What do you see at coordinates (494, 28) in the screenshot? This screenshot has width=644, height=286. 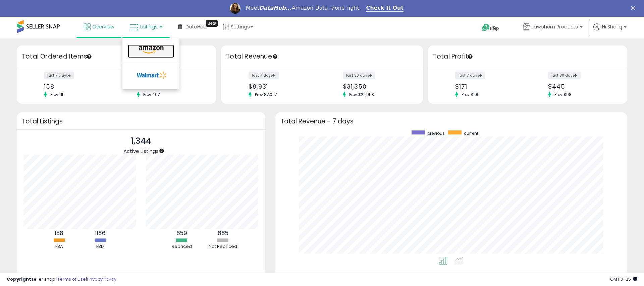 I see `span: Help` at bounding box center [494, 28].